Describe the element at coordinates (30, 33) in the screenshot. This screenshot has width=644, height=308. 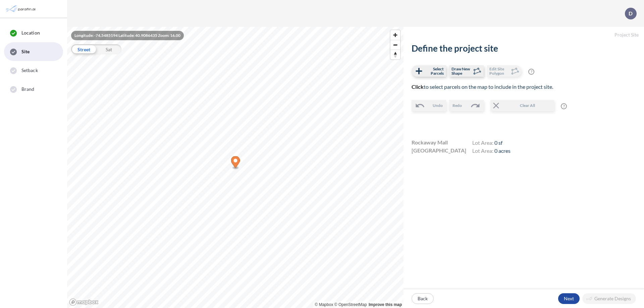
I see `span: Location` at that location.